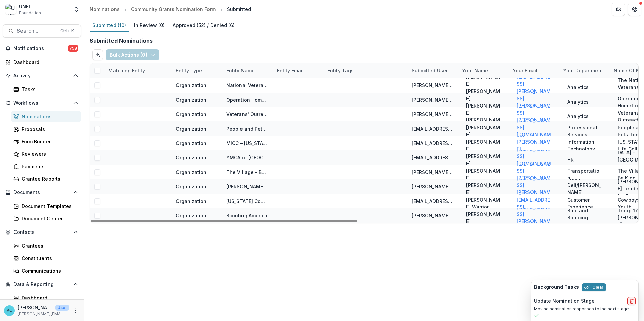  I want to click on a: In Review (0), so click(149, 25).